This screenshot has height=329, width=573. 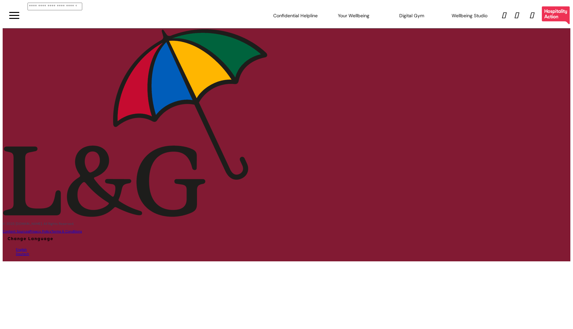 I want to click on button: Change Language, so click(x=30, y=239).